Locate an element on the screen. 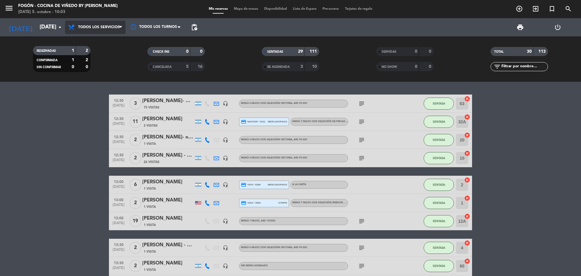 Image resolution: width=581 pixels, height=276 pixels. span: mercadopago is located at coordinates (278, 121).